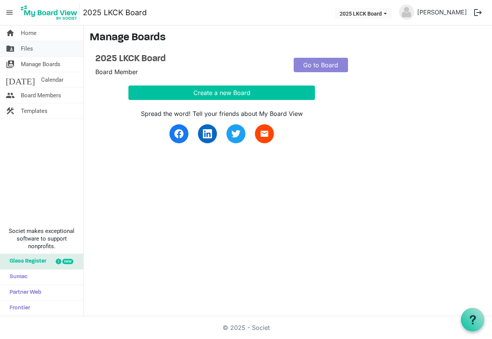 The image size is (492, 339). I want to click on span: Calendar, so click(52, 80).